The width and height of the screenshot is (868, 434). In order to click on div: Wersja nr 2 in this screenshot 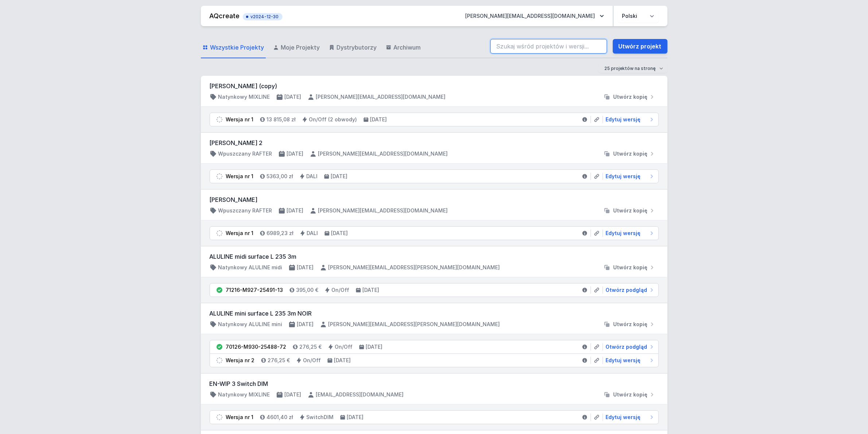, I will do `click(240, 360)`.